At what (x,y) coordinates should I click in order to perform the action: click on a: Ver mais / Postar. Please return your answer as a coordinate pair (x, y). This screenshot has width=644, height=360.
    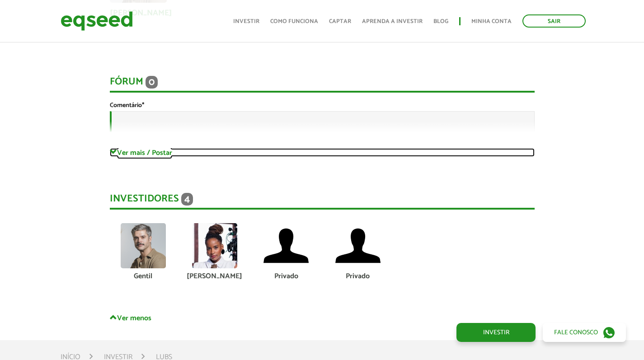
    Looking at the image, I should click on (322, 152).